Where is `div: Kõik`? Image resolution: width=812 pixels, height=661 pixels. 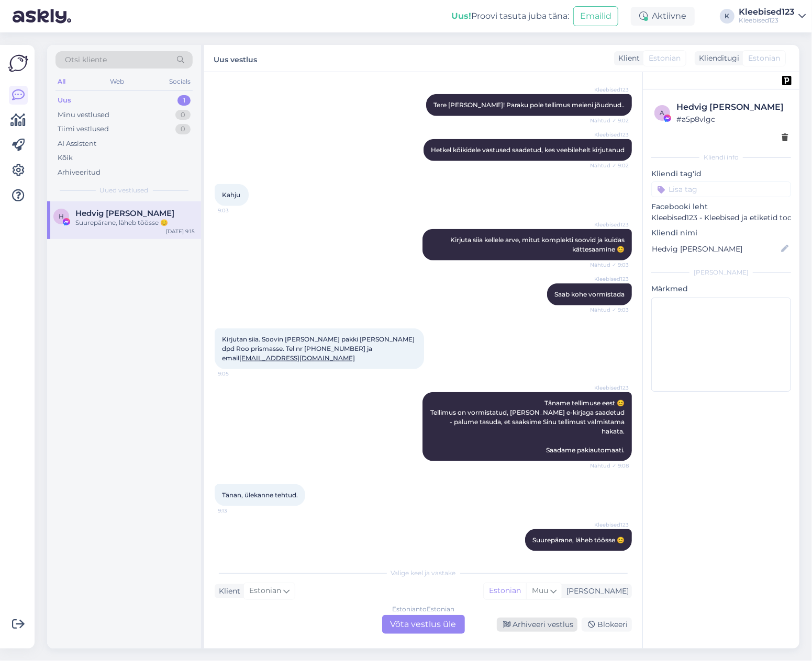 div: Kõik is located at coordinates (65, 158).